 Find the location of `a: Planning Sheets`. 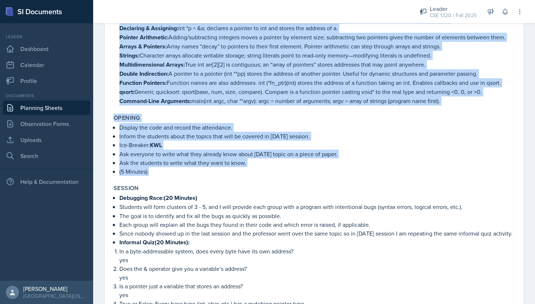

a: Planning Sheets is located at coordinates (47, 108).